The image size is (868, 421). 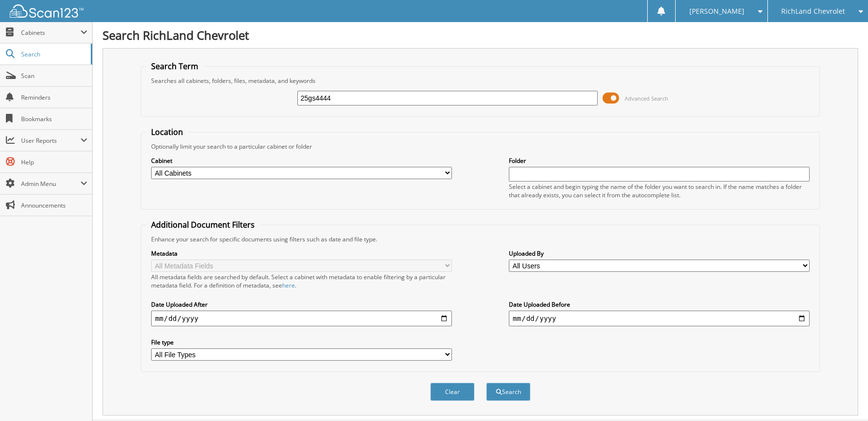 I want to click on span: Scan, so click(x=54, y=76).